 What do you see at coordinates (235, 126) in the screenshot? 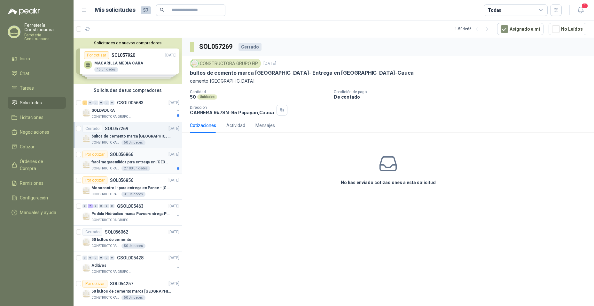
I see `div: Actividad` at bounding box center [235, 126].